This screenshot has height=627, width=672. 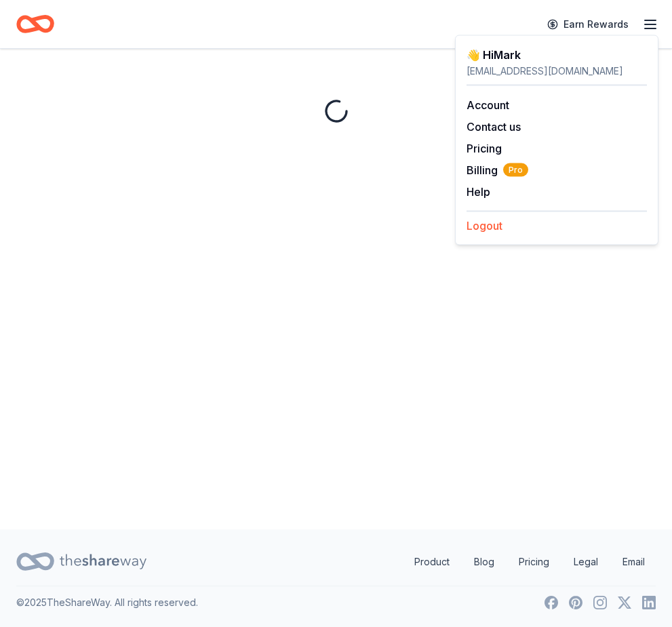 I want to click on button: Help, so click(x=478, y=192).